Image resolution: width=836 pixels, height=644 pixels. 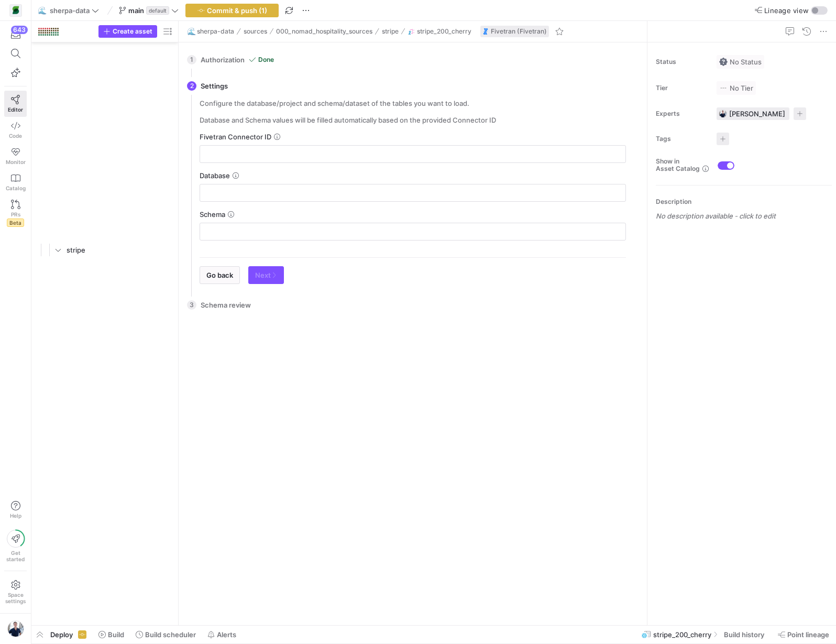 I want to click on p: No description available - click to edit, so click(x=744, y=216).